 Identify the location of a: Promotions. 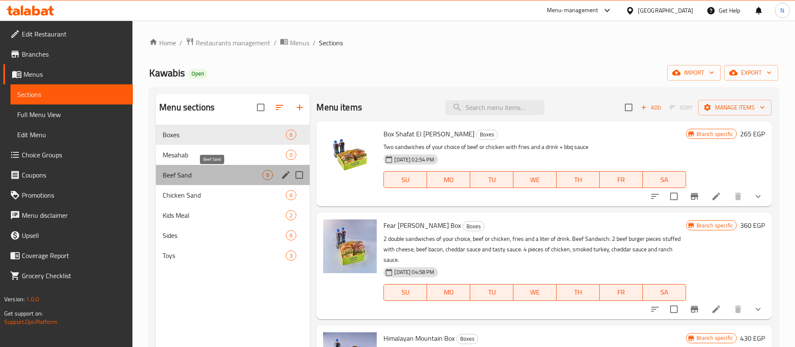
(68, 195).